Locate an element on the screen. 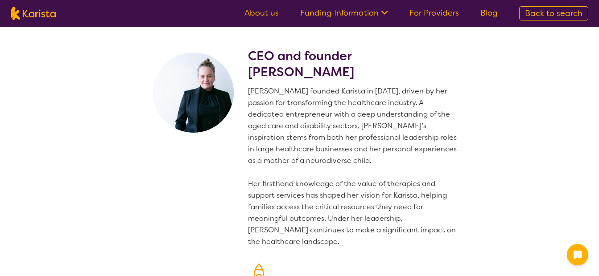 This screenshot has width=599, height=276. a: Funding Information is located at coordinates (344, 13).